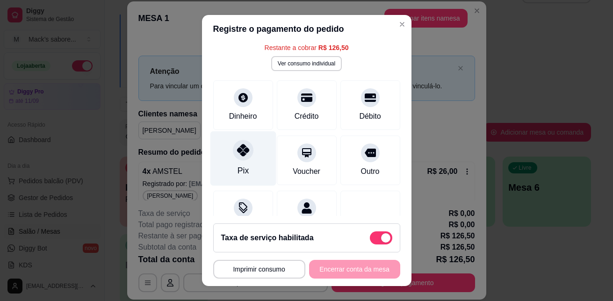 Image resolution: width=613 pixels, height=301 pixels. I want to click on div: Outro, so click(370, 172).